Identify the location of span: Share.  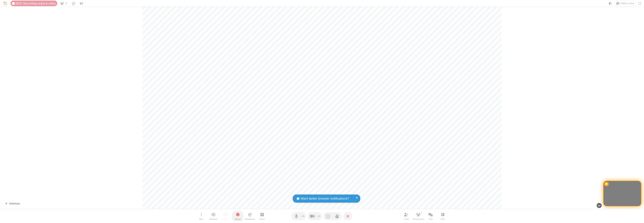
(262, 219).